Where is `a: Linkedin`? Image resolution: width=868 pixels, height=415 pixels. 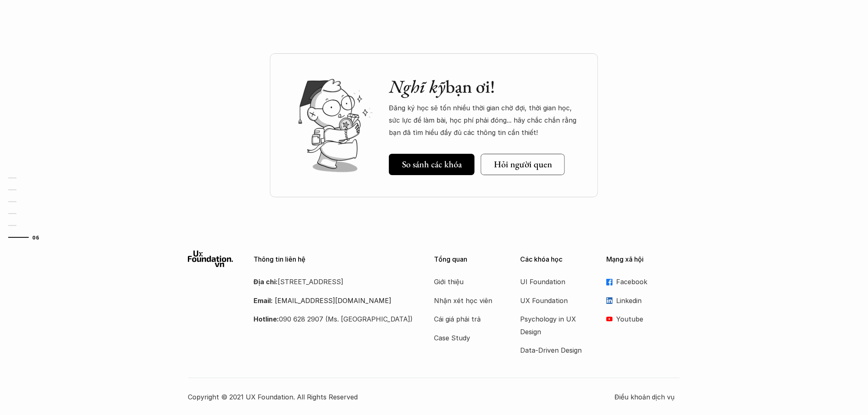 a: Linkedin is located at coordinates (644, 300).